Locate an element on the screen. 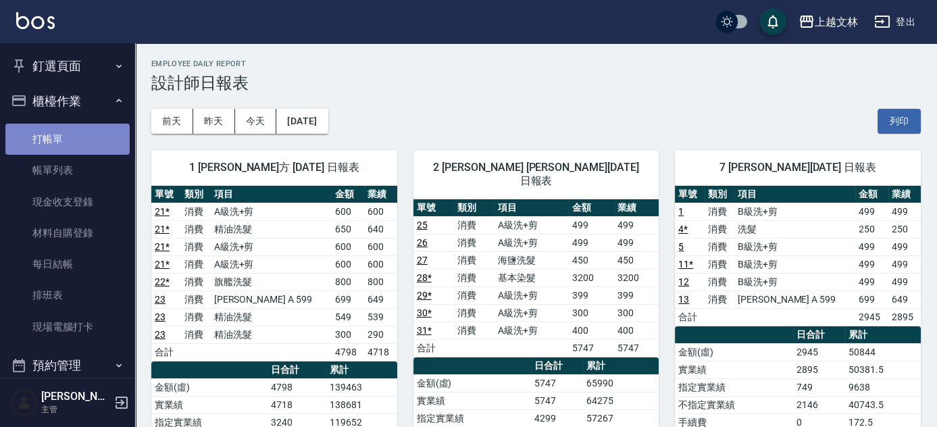  a: 12 is located at coordinates (683, 282).